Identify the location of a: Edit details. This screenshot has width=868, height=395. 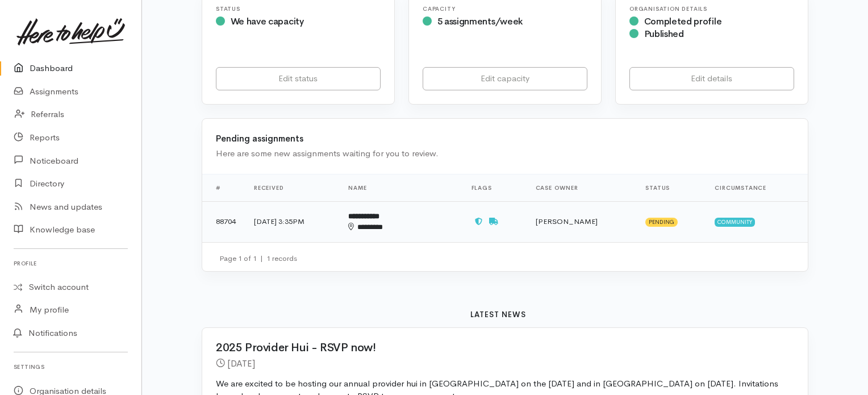
(712, 79).